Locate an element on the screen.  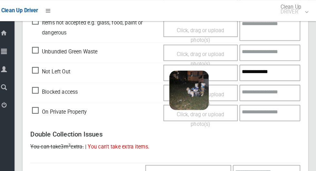
a: Clean Up Driver is located at coordinates (26, 10).